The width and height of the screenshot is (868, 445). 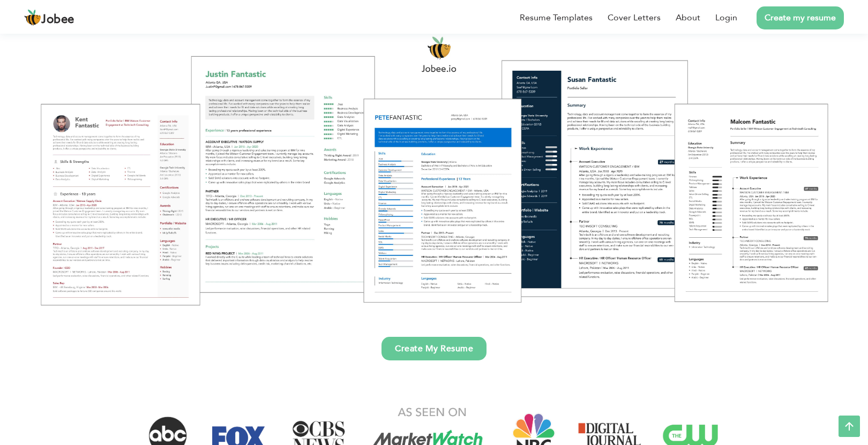 What do you see at coordinates (58, 20) in the screenshot?
I see `span: Jobee` at bounding box center [58, 20].